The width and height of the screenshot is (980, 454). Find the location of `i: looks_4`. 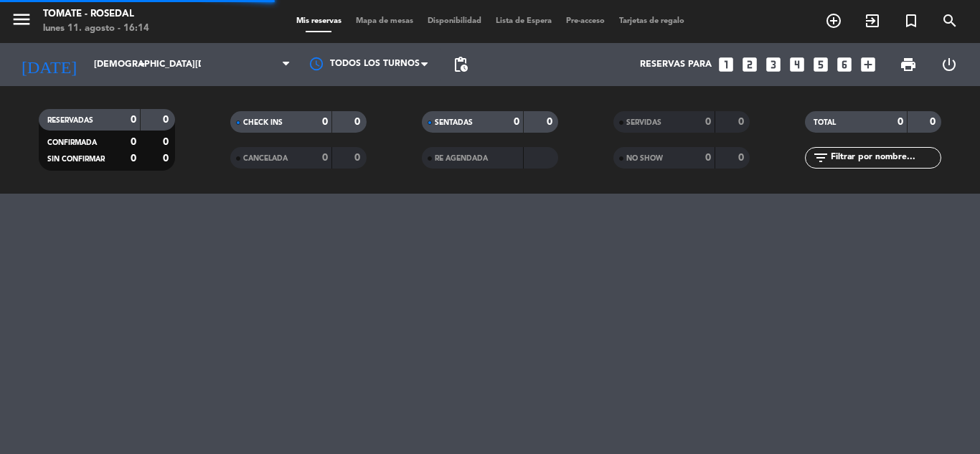

i: looks_4 is located at coordinates (798, 64).